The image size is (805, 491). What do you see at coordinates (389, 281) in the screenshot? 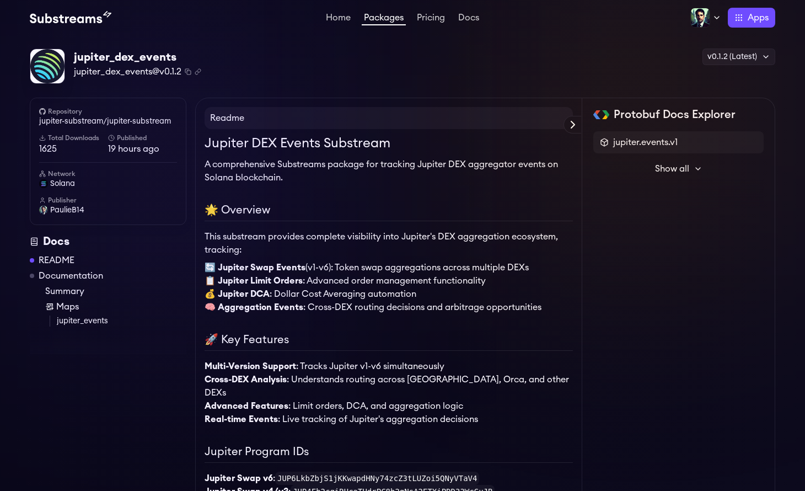
I see `li: : Advanced order management functionality` at bounding box center [389, 281].